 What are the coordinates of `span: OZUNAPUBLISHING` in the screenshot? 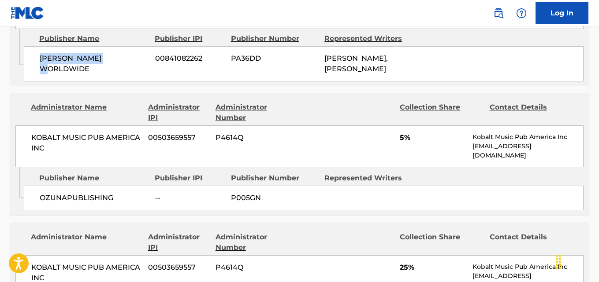 It's located at (94, 198).